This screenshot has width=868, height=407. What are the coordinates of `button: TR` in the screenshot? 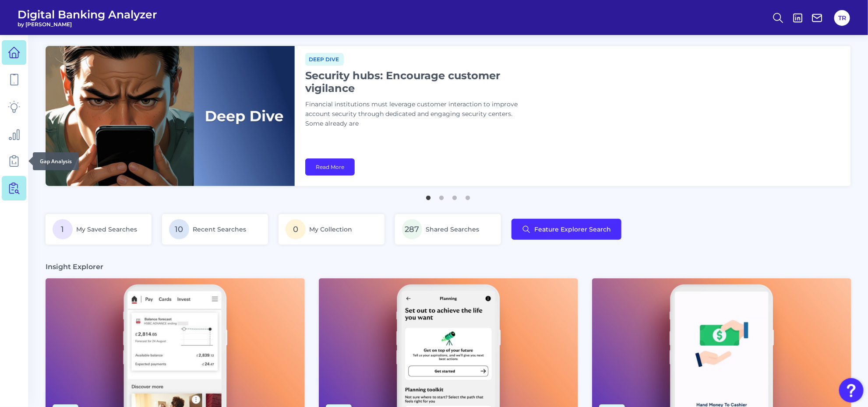 It's located at (842, 18).